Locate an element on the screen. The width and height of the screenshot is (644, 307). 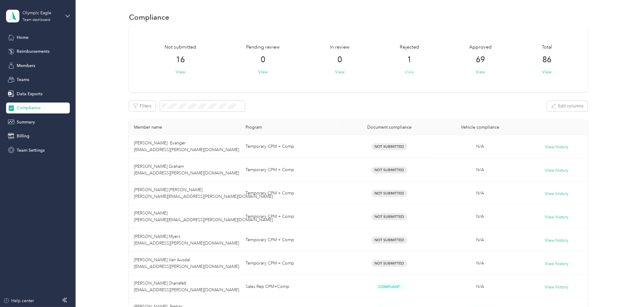
span: Compliance is located at coordinates (29, 108).